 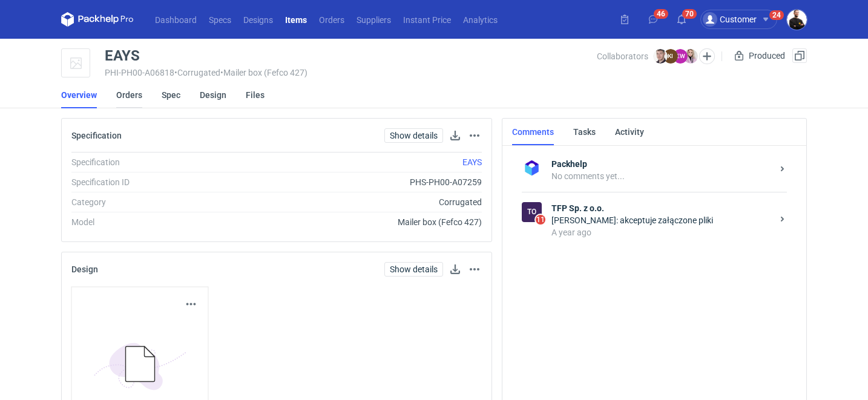 I want to click on svg: Packhelp Pro, so click(x=98, y=20).